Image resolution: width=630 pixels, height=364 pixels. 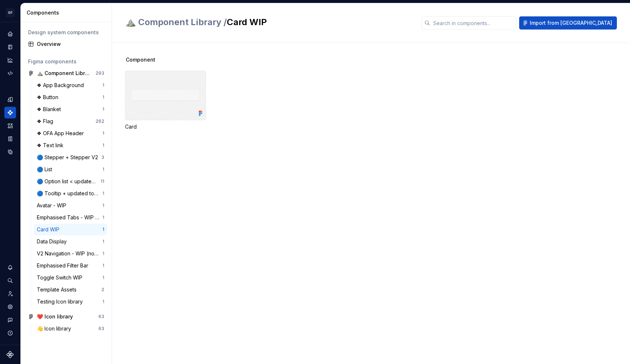 I want to click on a: Template Assets2, so click(x=70, y=290).